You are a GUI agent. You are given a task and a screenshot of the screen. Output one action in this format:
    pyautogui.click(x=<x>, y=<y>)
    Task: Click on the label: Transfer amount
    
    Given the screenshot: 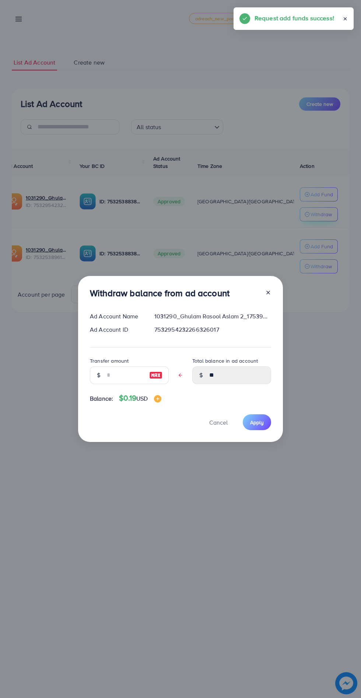 What is the action you would take?
    pyautogui.click(x=109, y=361)
    